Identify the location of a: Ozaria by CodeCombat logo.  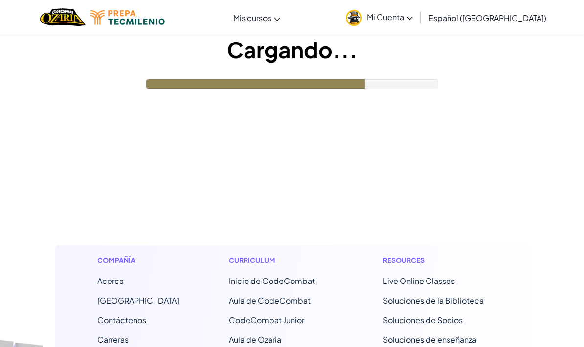
(63, 17).